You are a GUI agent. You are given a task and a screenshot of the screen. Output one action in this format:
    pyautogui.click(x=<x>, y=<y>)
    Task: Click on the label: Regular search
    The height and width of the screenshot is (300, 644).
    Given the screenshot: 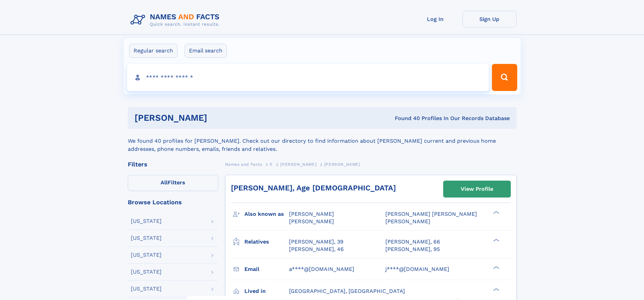 What is the action you would take?
    pyautogui.click(x=153, y=51)
    